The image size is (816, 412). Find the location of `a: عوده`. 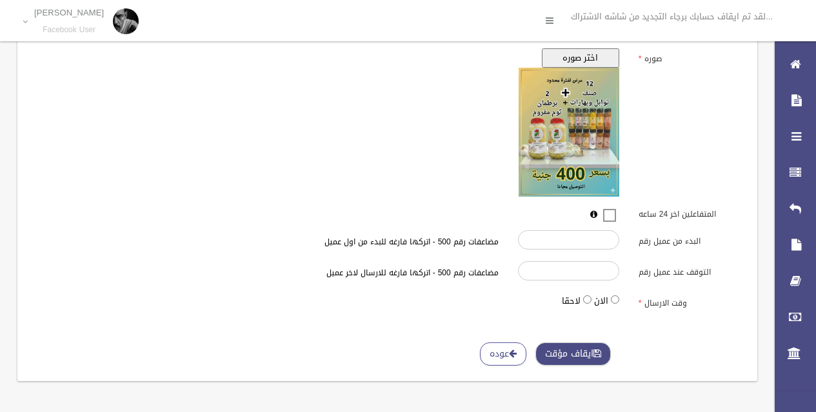

a: عوده is located at coordinates (503, 354).